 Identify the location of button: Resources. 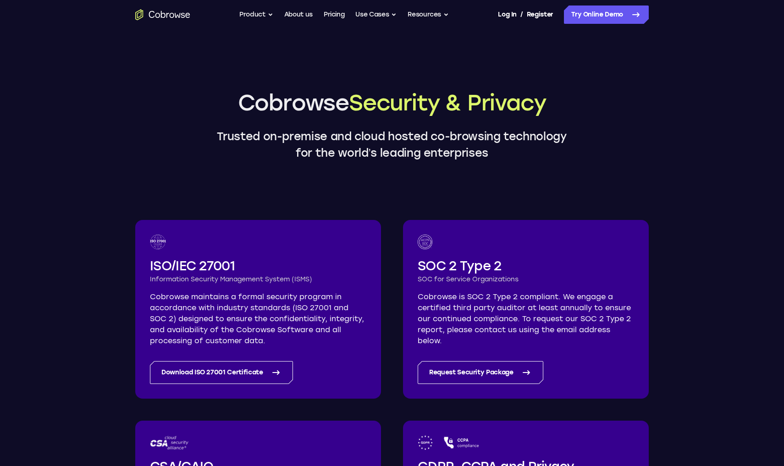
(428, 15).